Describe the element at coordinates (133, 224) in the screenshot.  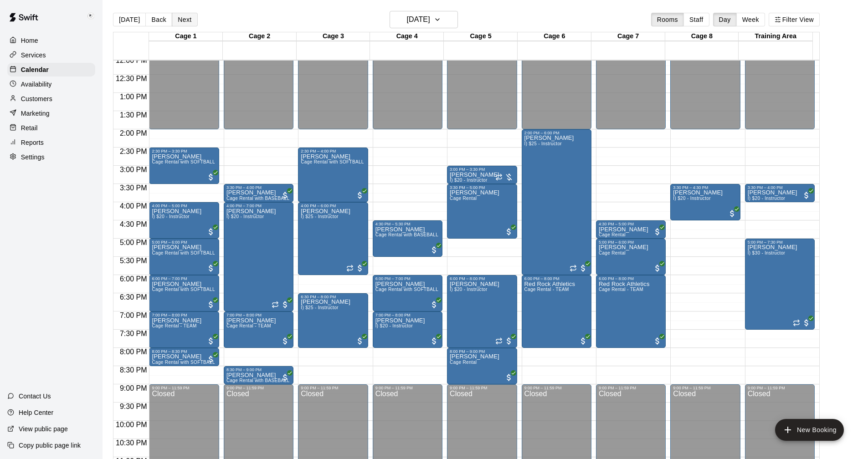
I see `span: 4:30 PM` at that location.